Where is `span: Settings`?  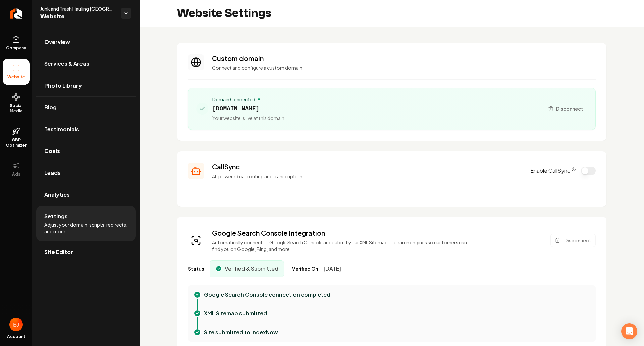 span: Settings is located at coordinates (56, 216).